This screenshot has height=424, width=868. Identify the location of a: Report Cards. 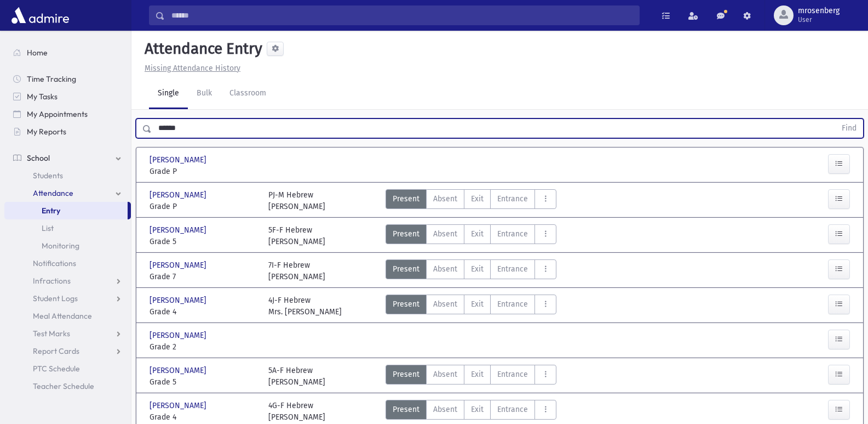
(67, 351).